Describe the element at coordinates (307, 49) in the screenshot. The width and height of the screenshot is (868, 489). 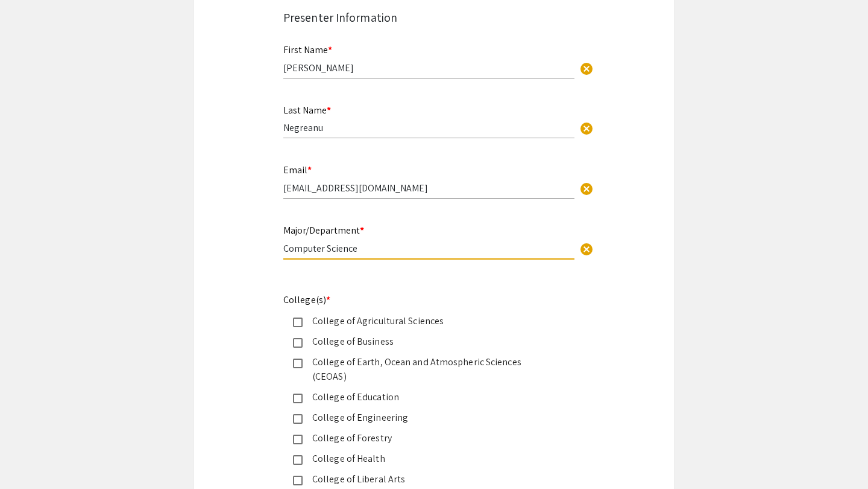
I see `mat-label: First Name` at that location.